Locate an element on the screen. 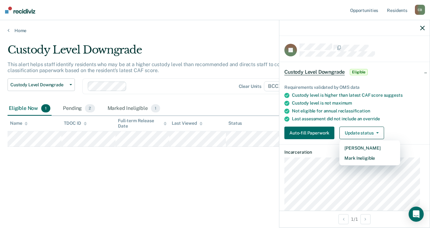 This screenshot has width=430, height=228. img: Recidiviz is located at coordinates (20, 10).